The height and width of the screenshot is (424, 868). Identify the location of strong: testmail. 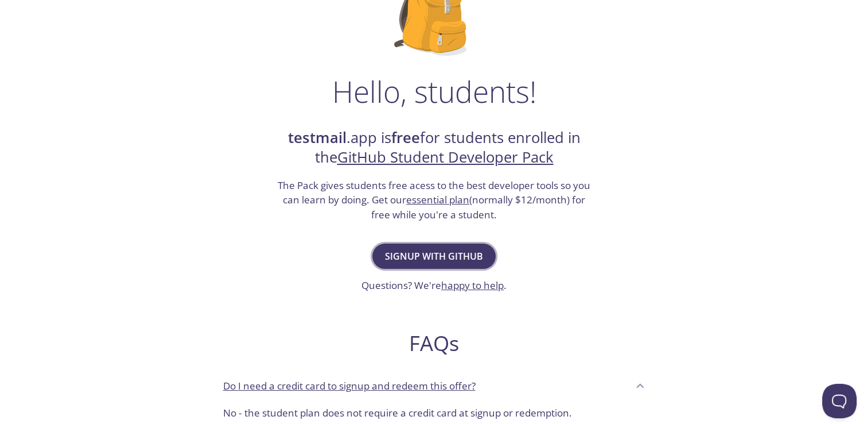
(317, 138).